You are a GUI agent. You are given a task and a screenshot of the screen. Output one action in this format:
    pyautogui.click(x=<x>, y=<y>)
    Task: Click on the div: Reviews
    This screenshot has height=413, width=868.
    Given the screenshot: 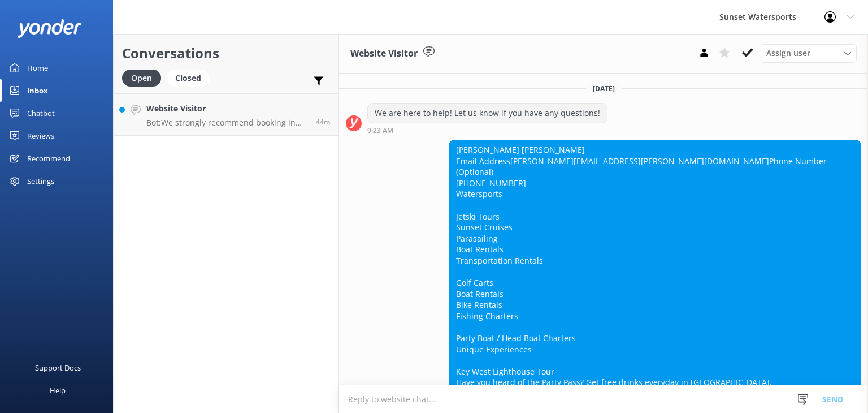 What is the action you would take?
    pyautogui.click(x=41, y=136)
    